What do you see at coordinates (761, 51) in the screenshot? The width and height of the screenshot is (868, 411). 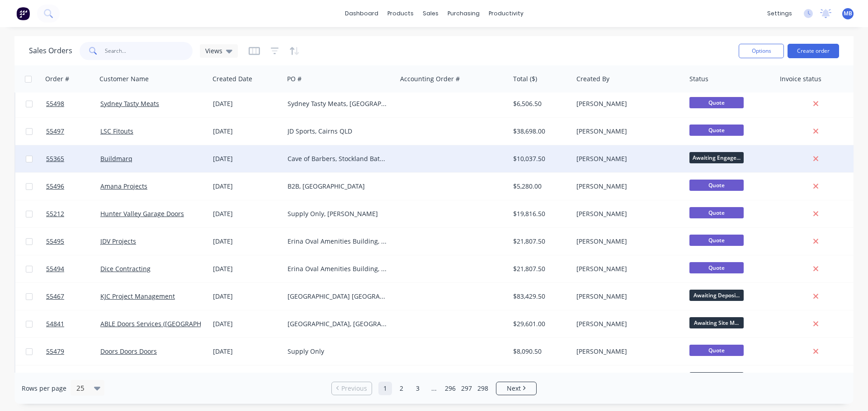 I see `button: Options` at bounding box center [761, 51].